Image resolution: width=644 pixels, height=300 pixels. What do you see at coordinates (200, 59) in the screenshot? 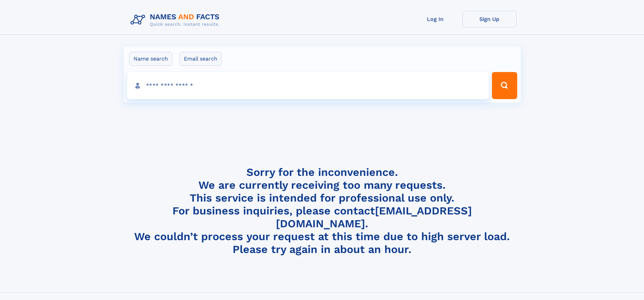
I see `label: Email search` at bounding box center [200, 59].